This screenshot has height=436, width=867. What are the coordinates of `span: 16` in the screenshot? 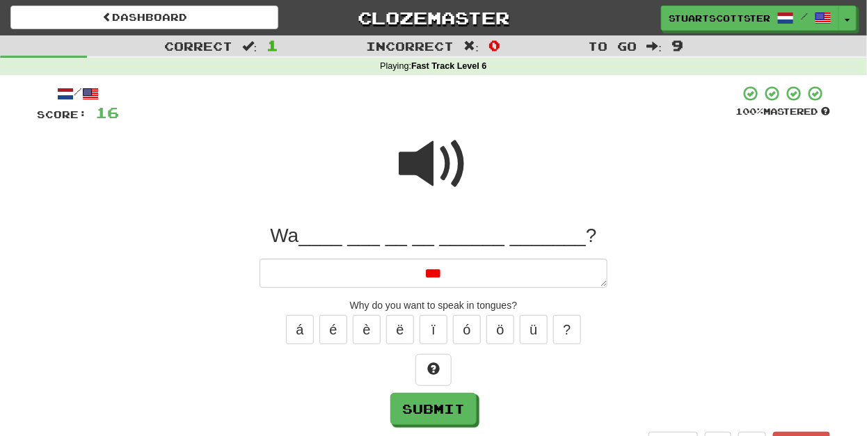 It's located at (107, 112).